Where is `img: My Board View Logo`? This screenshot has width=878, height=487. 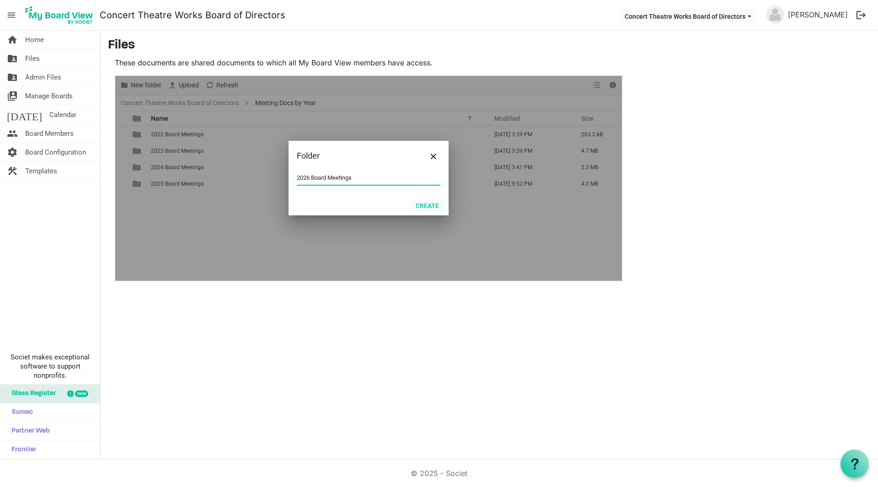 img: My Board View Logo is located at coordinates (59, 15).